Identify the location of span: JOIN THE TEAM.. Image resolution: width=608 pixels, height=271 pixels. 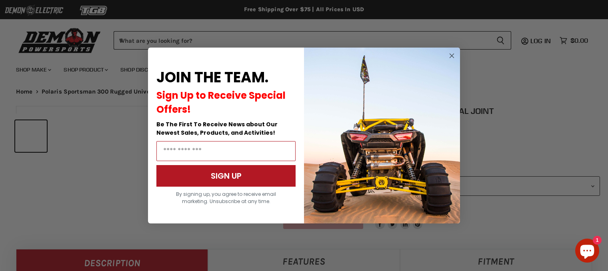
(212, 77).